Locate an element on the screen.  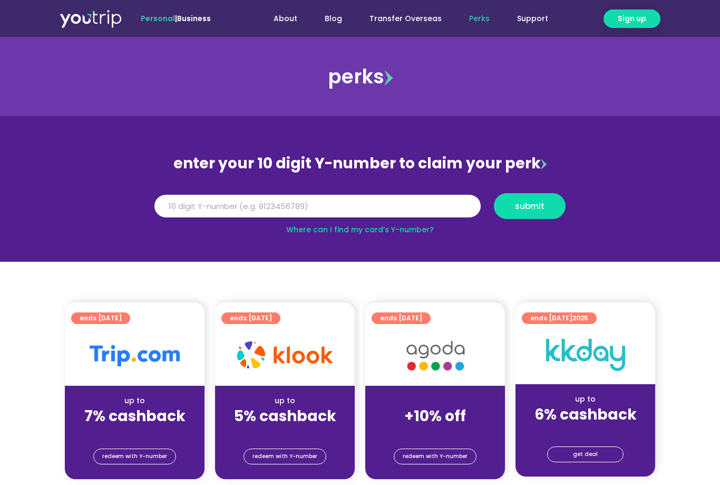
a: get deal is located at coordinates (585, 454).